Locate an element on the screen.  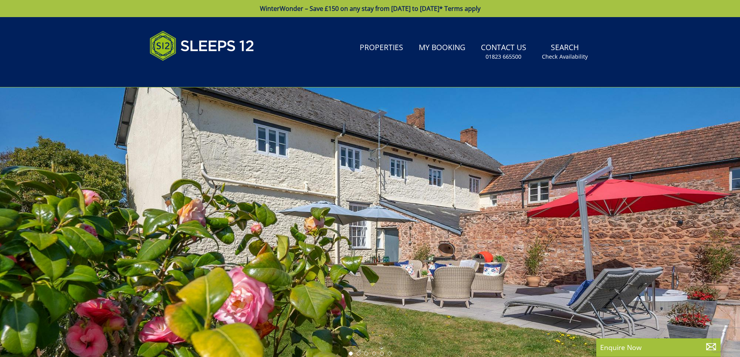
small: Check Availability is located at coordinates (565, 57).